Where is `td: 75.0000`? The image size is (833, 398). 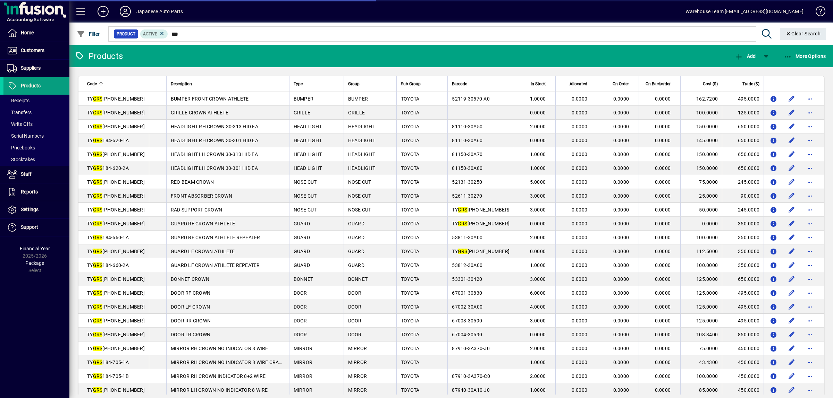
td: 75.0000 is located at coordinates (701, 182).